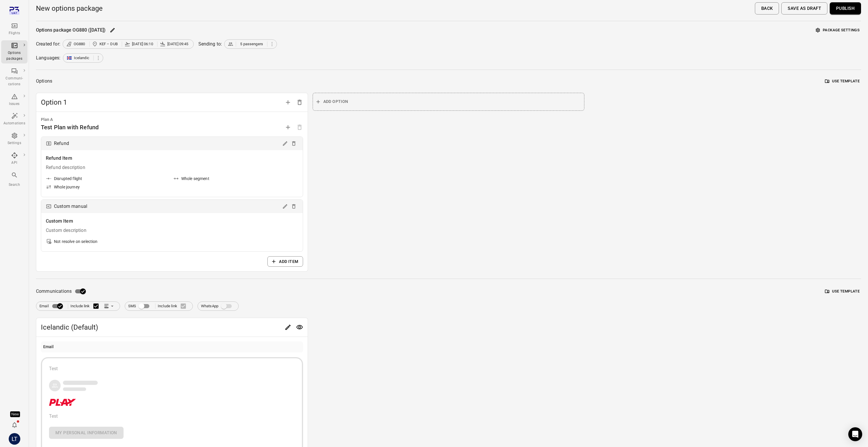 This screenshot has width=868, height=447. Describe the element at coordinates (172, 221) in the screenshot. I see `div: Custom Item` at that location.